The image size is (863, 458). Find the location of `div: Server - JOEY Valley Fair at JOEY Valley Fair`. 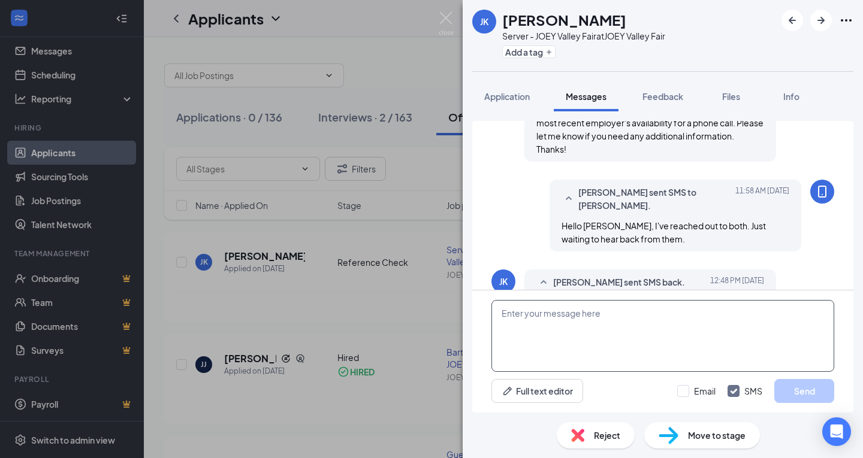

div: Server - JOEY Valley Fair at JOEY Valley Fair is located at coordinates (583, 36).